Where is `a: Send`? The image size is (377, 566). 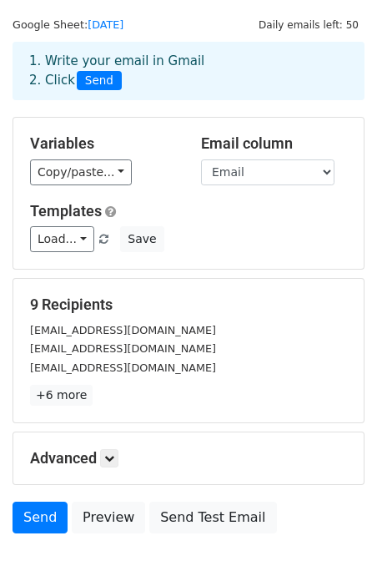
a: Send is located at coordinates (40, 517).